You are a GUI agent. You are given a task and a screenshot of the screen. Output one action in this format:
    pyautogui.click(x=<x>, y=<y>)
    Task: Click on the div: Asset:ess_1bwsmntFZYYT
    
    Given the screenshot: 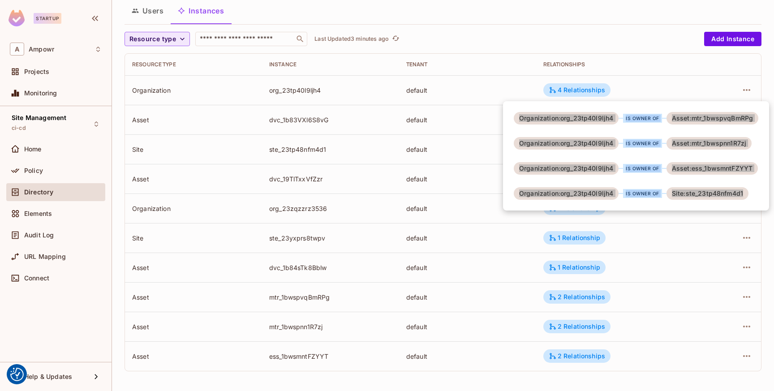 What is the action you would take?
    pyautogui.click(x=712, y=168)
    